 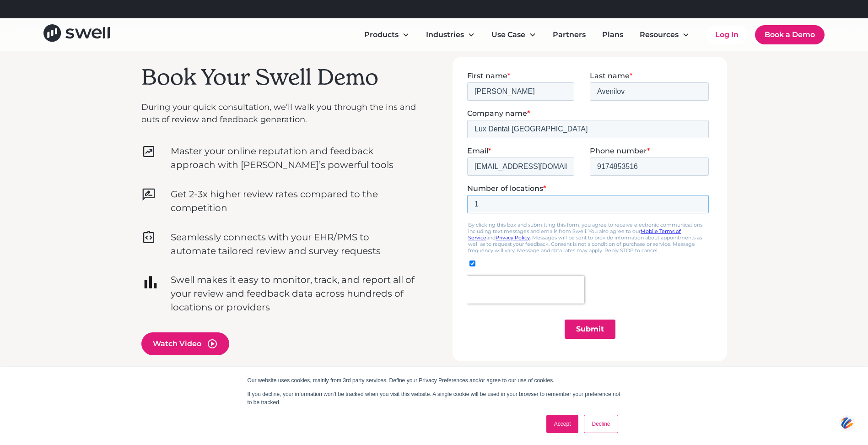 I want to click on a: Log In, so click(x=726, y=35).